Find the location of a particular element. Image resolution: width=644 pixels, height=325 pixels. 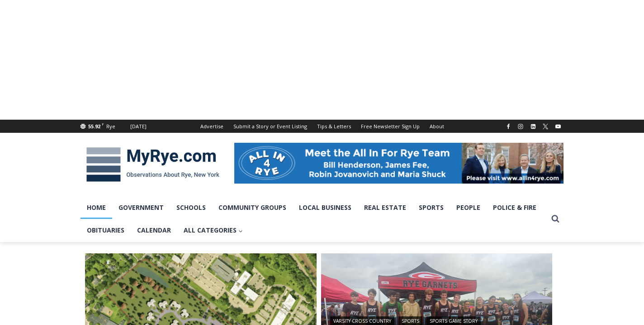

a: About is located at coordinates (438, 126).